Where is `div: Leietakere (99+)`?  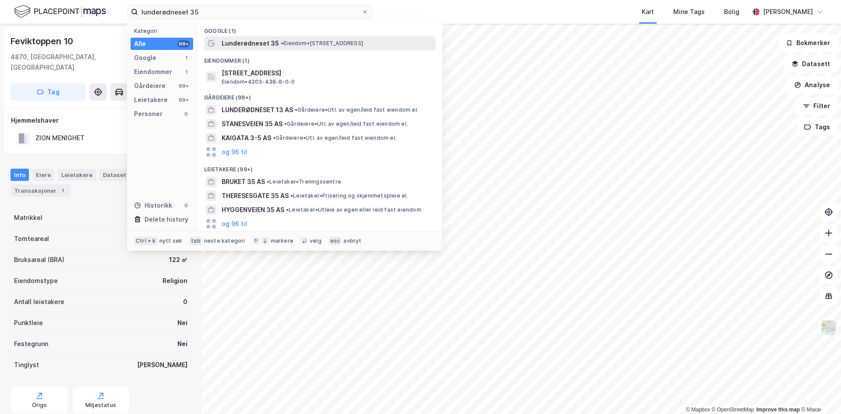
div: Leietakere (99+) is located at coordinates (320, 167).